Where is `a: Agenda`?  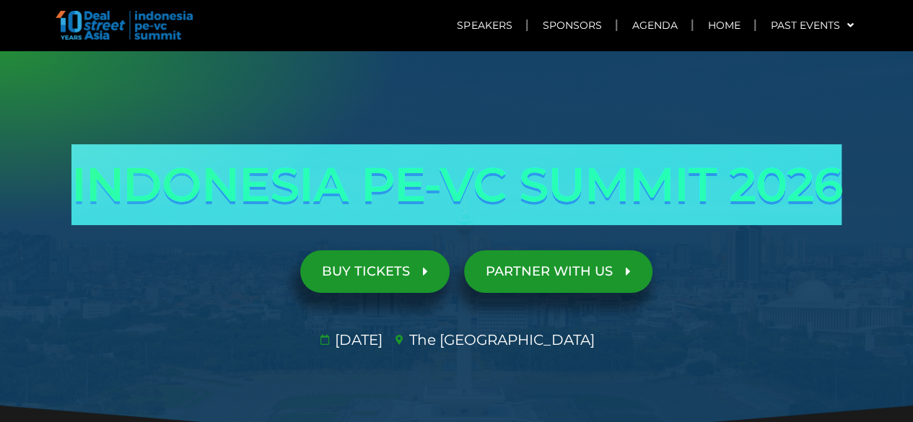
a: Agenda is located at coordinates (654, 25).